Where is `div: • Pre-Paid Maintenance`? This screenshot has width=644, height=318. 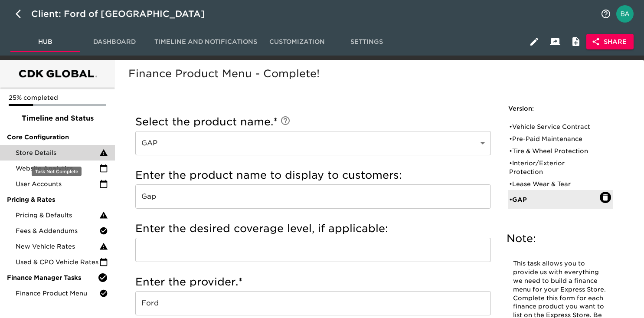 div: • Pre-Paid Maintenance is located at coordinates (554, 139).